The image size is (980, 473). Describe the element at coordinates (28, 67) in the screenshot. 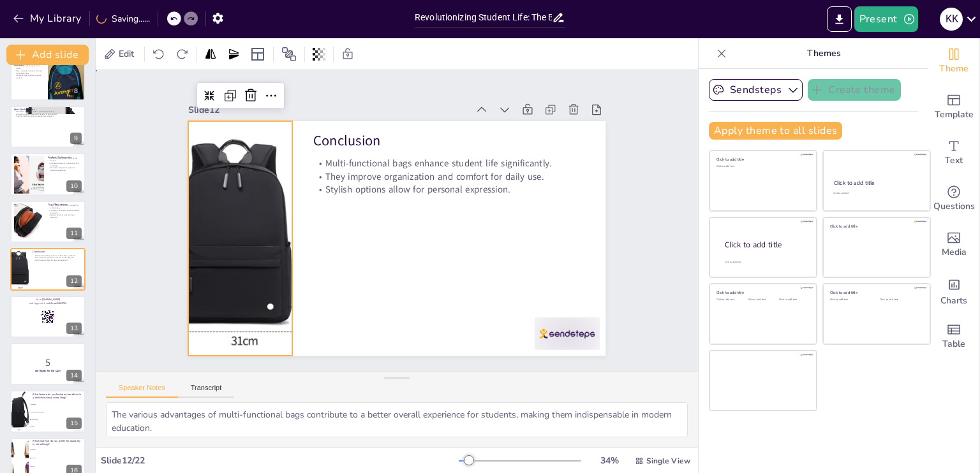

I see `p: Suitable for school, sports, and travel.` at that location.